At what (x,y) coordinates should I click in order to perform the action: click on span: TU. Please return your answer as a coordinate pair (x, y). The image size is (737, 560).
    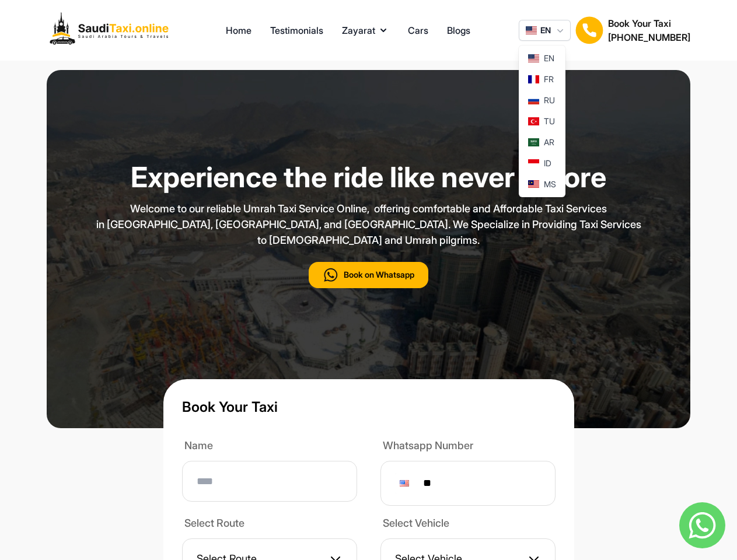
    Looking at the image, I should click on (549, 121).